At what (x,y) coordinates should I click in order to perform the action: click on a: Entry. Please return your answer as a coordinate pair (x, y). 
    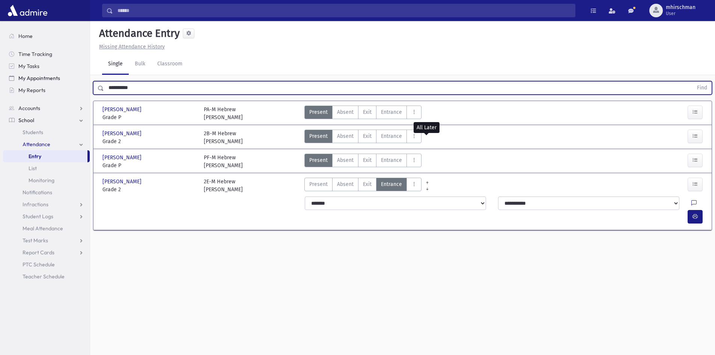
    Looking at the image, I should click on (45, 156).